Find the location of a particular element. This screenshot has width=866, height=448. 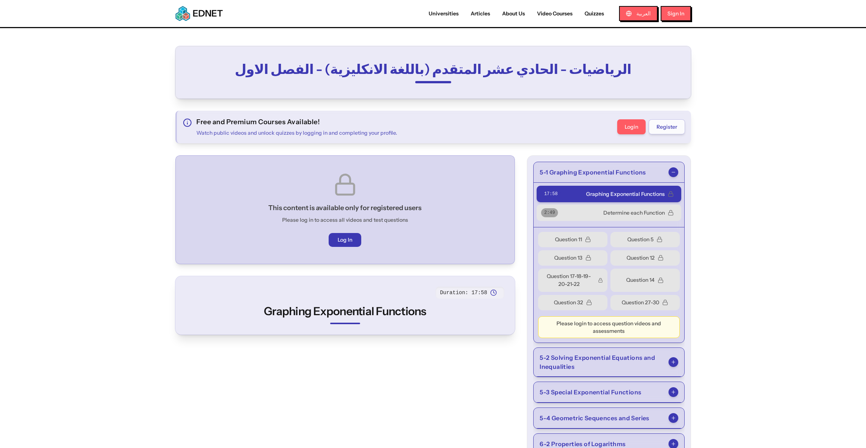

a: Sign In is located at coordinates (676, 13).